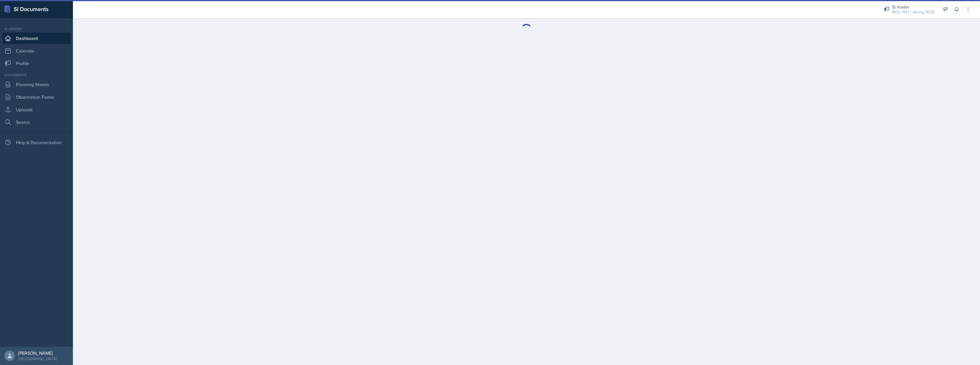  What do you see at coordinates (37, 97) in the screenshot?
I see `a: Observation Forms` at bounding box center [37, 97].